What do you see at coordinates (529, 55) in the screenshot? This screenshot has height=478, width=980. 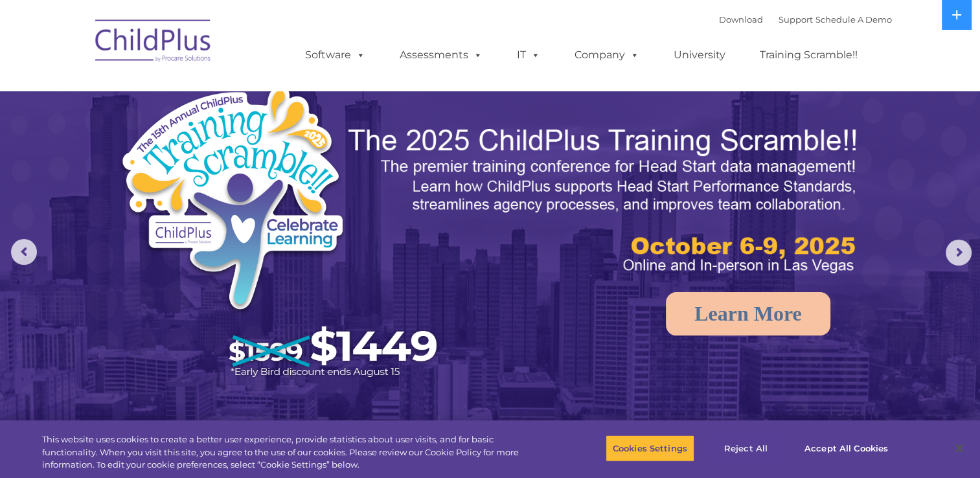 I see `a: IT` at bounding box center [529, 55].